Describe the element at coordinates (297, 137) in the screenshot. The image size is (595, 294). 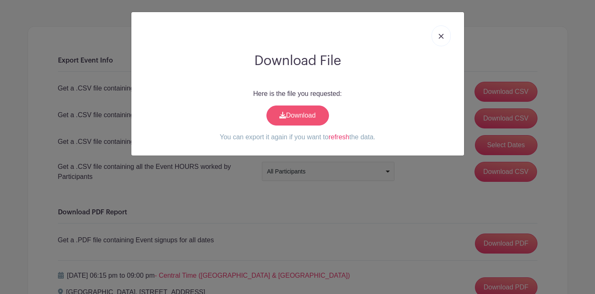
I see `p: You can export it again if you want to the data.` at that location.